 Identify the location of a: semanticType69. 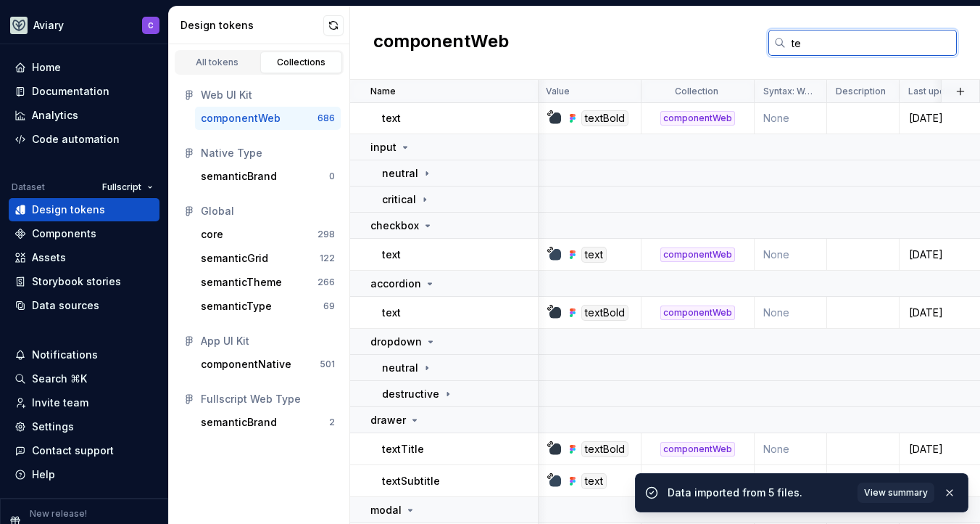
(268, 306).